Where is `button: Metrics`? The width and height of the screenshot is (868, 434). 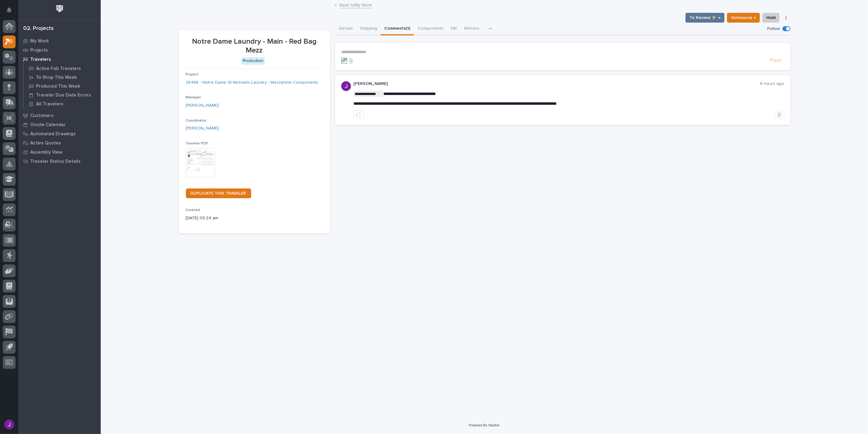
button: Metrics is located at coordinates (471, 29).